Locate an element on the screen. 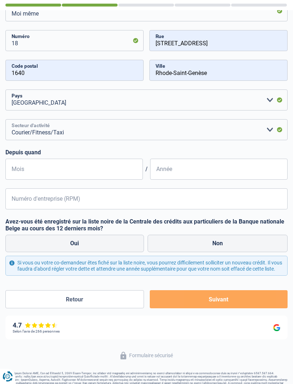  div: 4.7 is located at coordinates (35, 325).